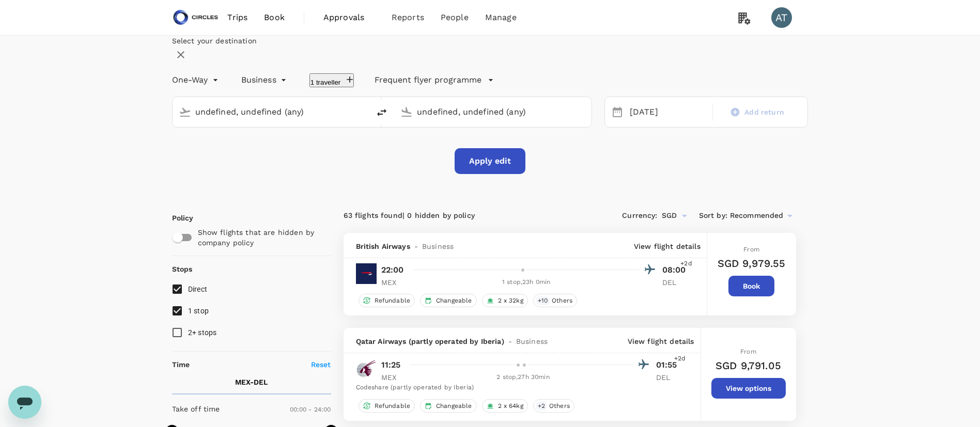  What do you see at coordinates (428, 80) in the screenshot?
I see `p: Frequent flyer programme` at bounding box center [428, 80].